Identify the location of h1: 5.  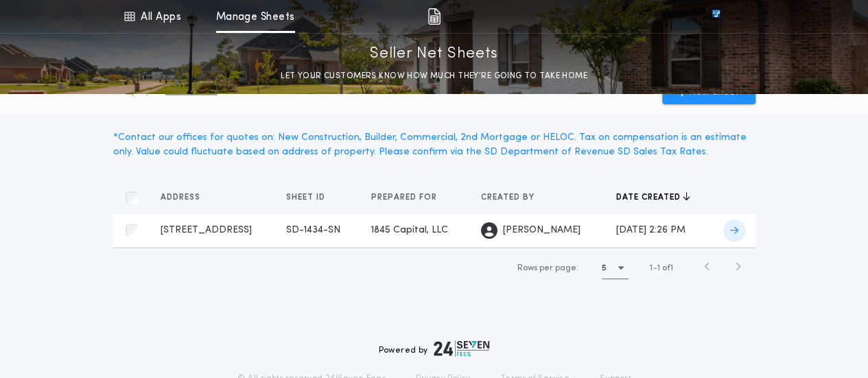
(604, 268).